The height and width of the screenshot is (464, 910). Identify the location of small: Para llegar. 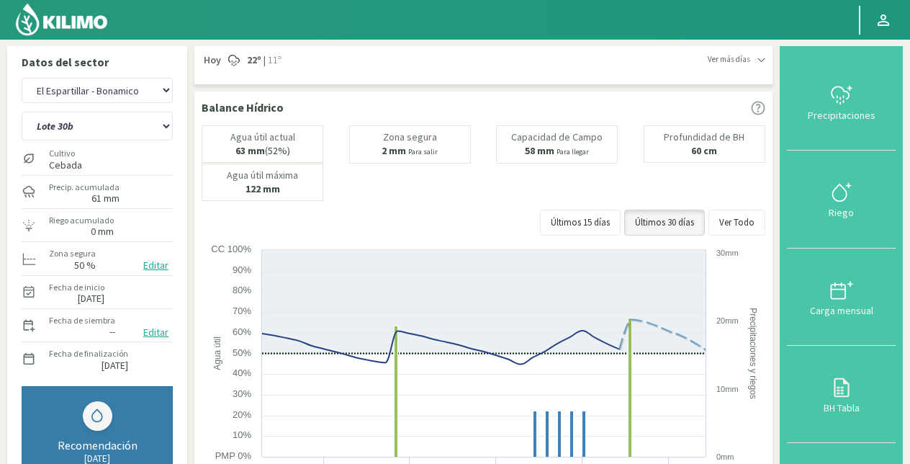
(573, 151).